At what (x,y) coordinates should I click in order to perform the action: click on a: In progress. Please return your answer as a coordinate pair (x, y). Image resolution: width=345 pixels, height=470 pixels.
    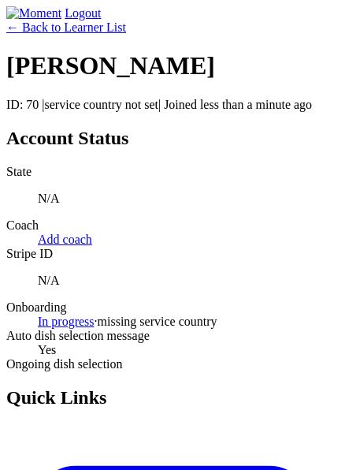
    Looking at the image, I should click on (66, 321).